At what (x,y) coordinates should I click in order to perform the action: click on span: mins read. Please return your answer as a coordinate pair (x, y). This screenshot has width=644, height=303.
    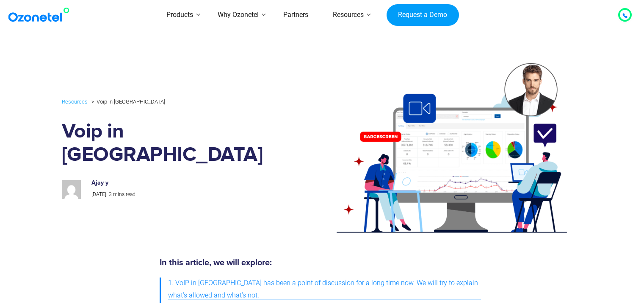
    Looking at the image, I should click on (124, 194).